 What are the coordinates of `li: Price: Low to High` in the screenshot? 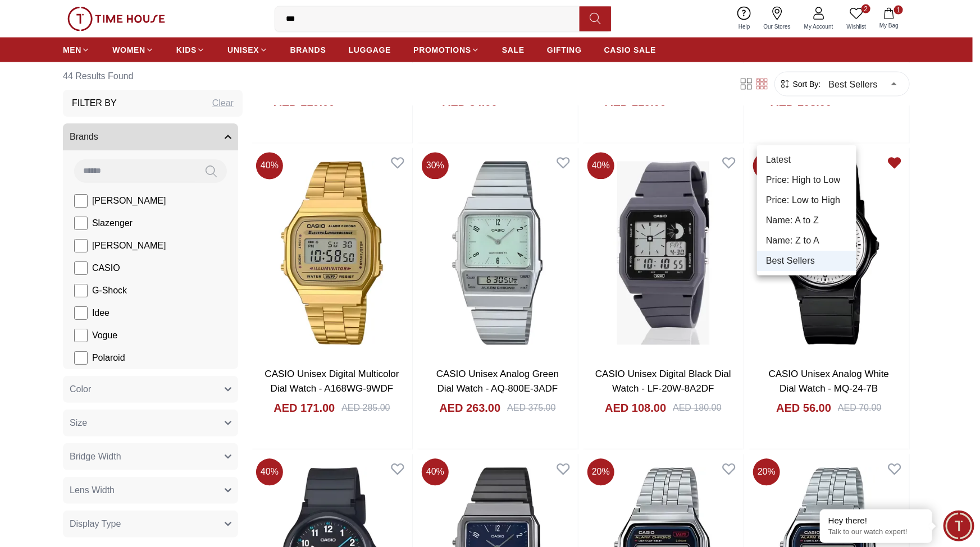 It's located at (807, 200).